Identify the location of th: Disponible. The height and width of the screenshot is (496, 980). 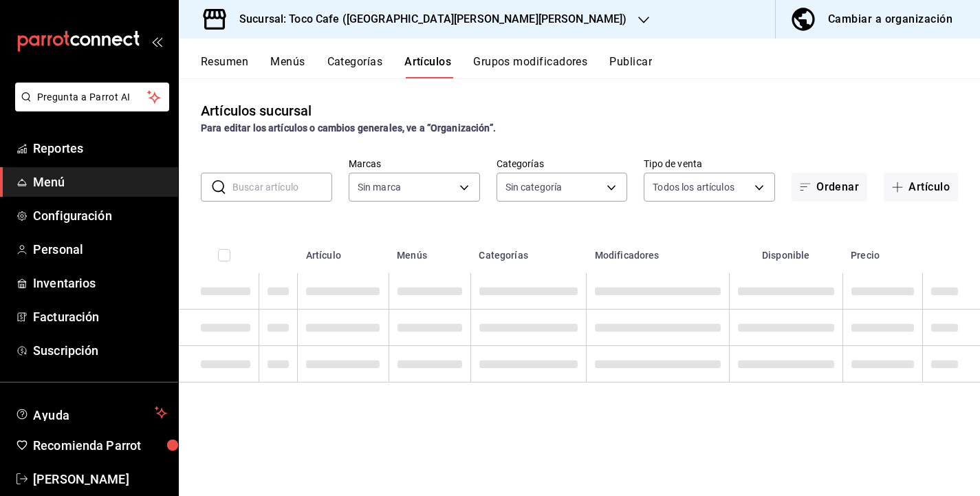
(785, 251).